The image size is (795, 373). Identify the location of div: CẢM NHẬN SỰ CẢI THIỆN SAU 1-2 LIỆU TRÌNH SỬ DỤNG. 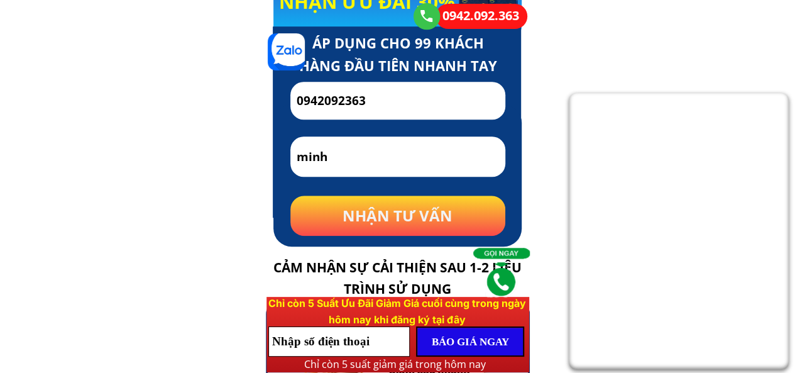
(397, 278).